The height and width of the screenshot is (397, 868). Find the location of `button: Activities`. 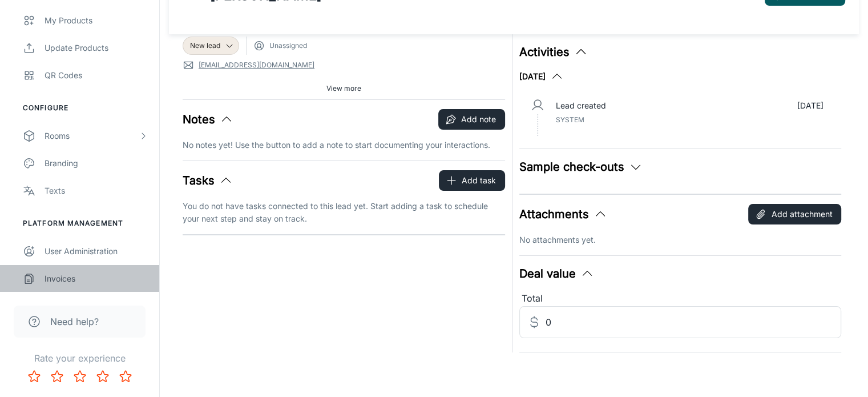

button: Activities is located at coordinates (554, 52).